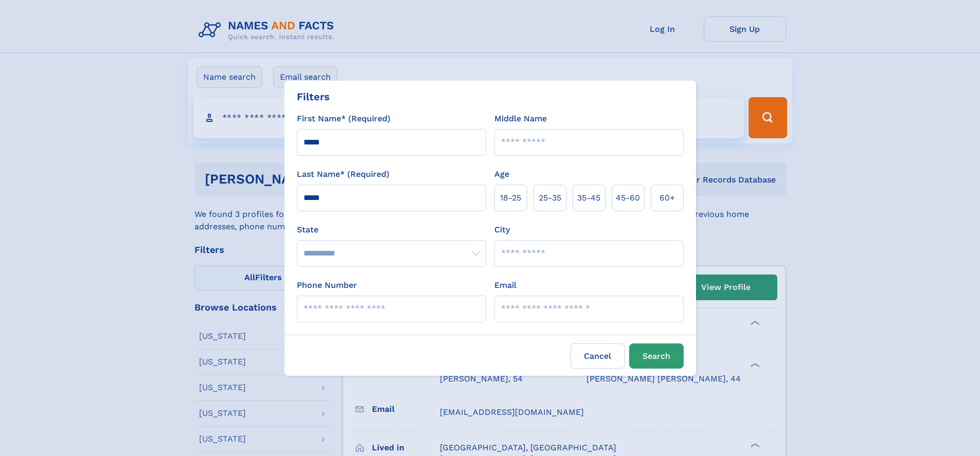 The image size is (980, 456). Describe the element at coordinates (627, 198) in the screenshot. I see `span: 45‑60` at that location.